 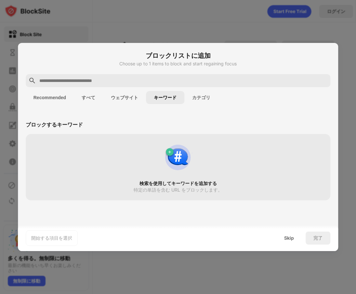 What do you see at coordinates (50, 97) in the screenshot?
I see `button: Recommended` at bounding box center [50, 97].